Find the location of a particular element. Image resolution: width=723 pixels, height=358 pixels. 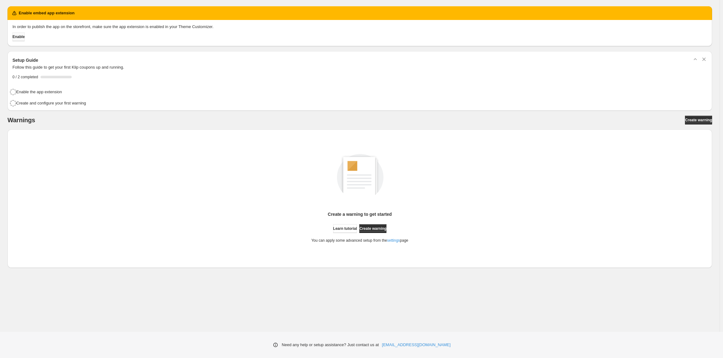

span: Enable is located at coordinates (18, 37).